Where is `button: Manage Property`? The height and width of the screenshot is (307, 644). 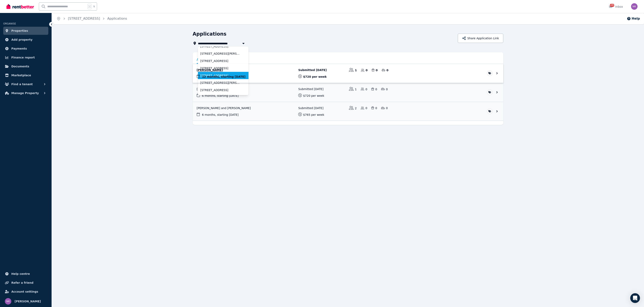
button: Manage Property is located at coordinates (26, 93).